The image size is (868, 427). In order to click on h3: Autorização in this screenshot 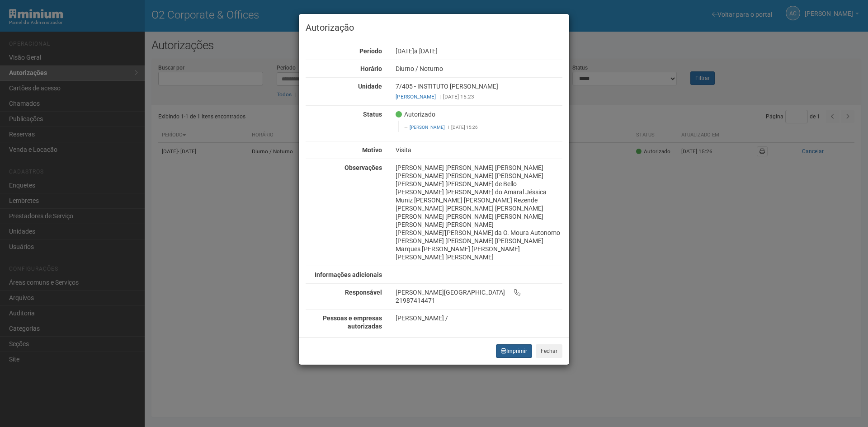, I will do `click(434, 28)`.